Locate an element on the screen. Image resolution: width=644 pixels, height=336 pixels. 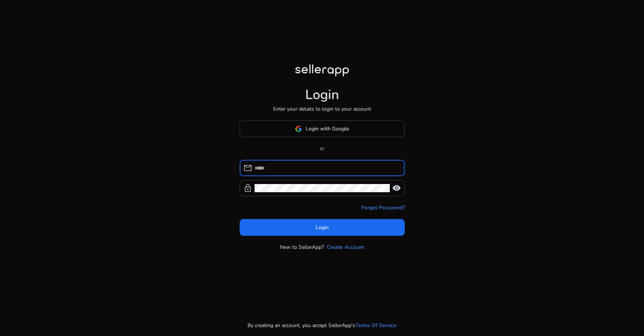
button: Login with Google is located at coordinates (322, 129).